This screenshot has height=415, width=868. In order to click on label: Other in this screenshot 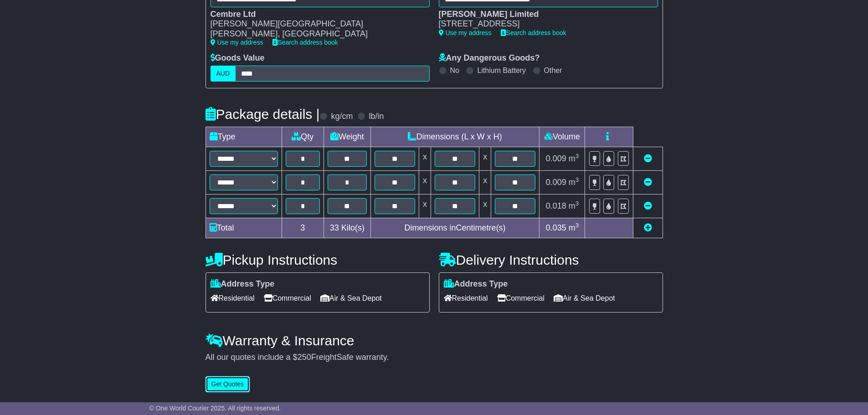, I will do `click(554, 71)`.